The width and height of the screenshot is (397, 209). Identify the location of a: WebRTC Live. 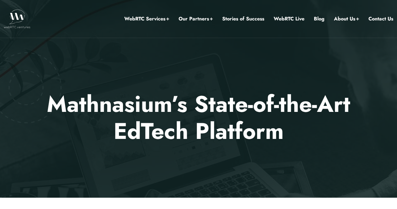
(289, 19).